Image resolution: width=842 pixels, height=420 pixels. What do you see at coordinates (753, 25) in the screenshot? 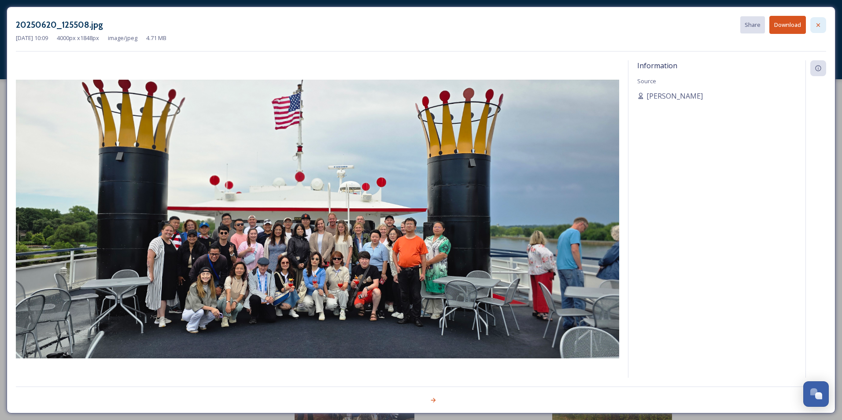
I see `button: Share` at bounding box center [753, 25].